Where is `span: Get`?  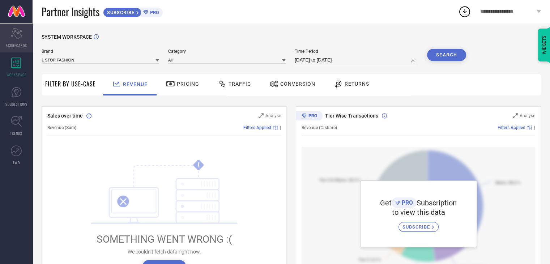
span: Get is located at coordinates (386, 203).